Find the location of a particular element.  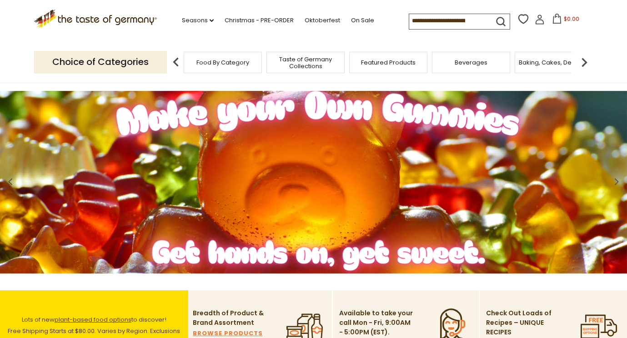

p: Choice of Categories is located at coordinates (101, 62).